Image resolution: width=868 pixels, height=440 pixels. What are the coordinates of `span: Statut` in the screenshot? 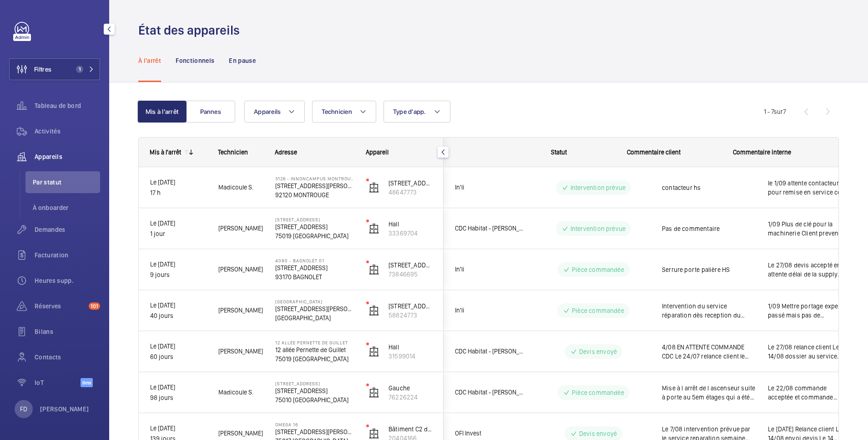 It's located at (559, 152).